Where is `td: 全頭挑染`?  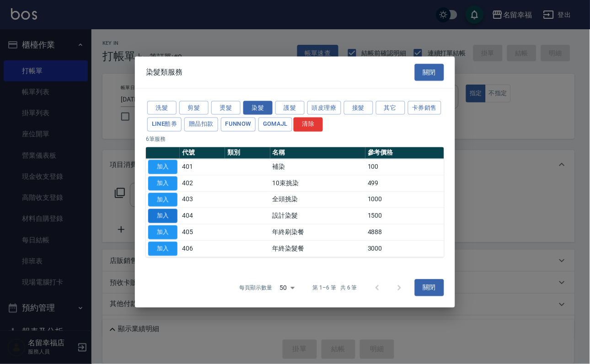 td: 全頭挑染 is located at coordinates (318, 200).